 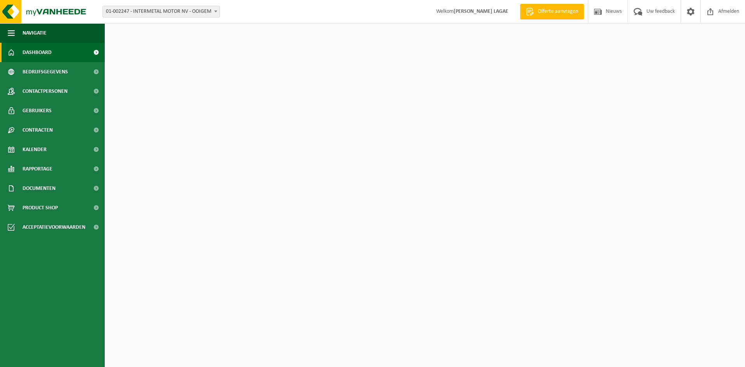 I want to click on span: Acceptatievoorwaarden, so click(x=54, y=227).